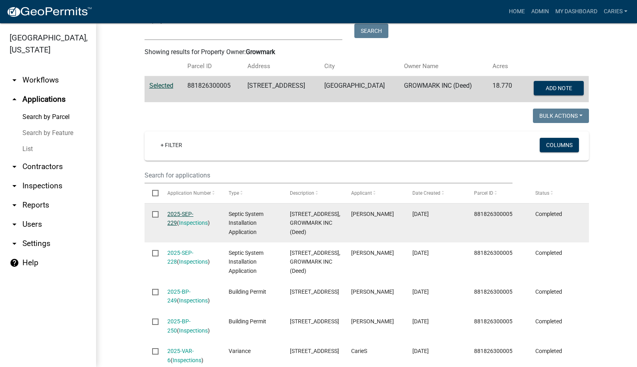  What do you see at coordinates (420, 291) in the screenshot?
I see `span: 07/30/2025` at bounding box center [420, 291].